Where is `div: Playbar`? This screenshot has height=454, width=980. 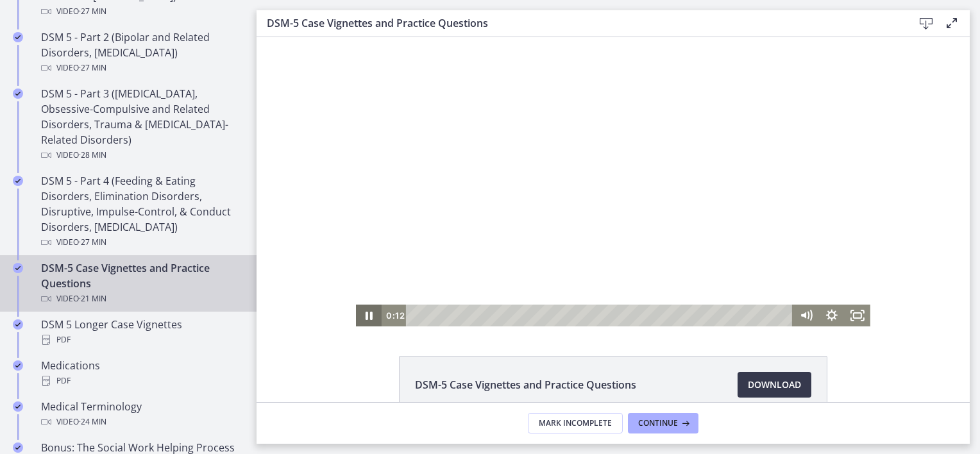 div: Playbar is located at coordinates (345, 278).